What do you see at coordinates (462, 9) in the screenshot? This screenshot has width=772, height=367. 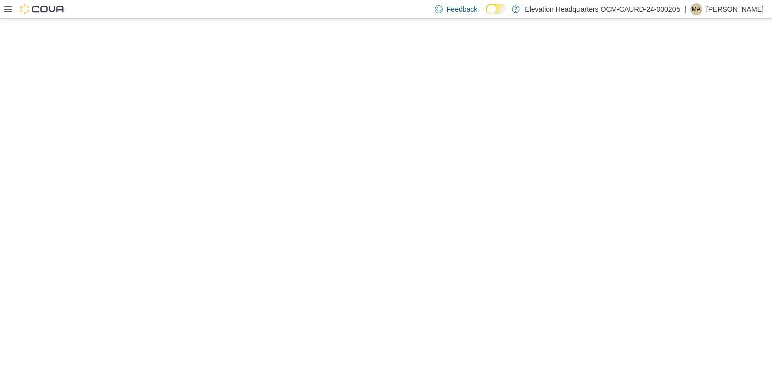 I see `span: Feedback` at bounding box center [462, 9].